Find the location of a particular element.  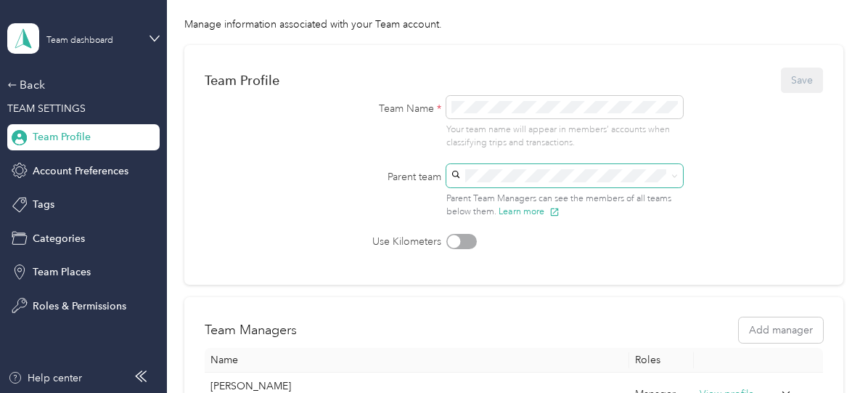

span: Categories is located at coordinates (59, 239).